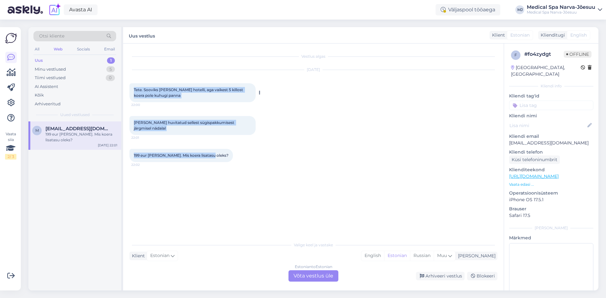 The height and width of the screenshot is (298, 606). I want to click on span: 22:01, so click(143, 138).